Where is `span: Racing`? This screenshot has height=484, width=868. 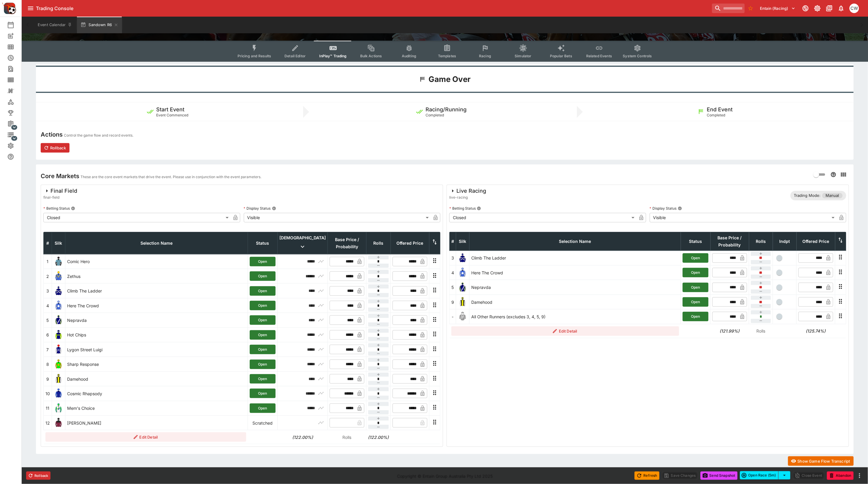 span: Racing is located at coordinates (485, 56).